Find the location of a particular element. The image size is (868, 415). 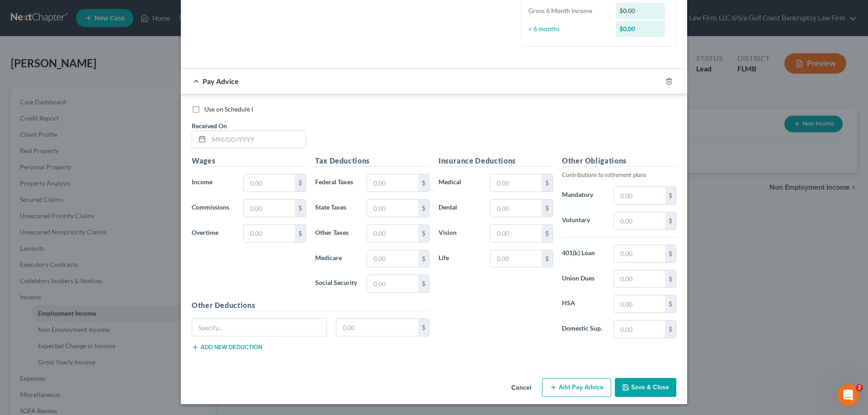

input: Specify... is located at coordinates (259, 328).